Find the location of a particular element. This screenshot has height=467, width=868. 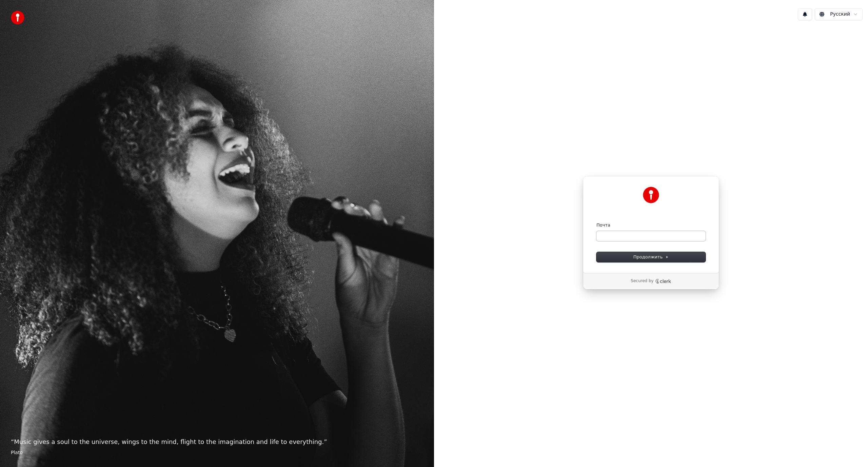

span: Продолжить is located at coordinates (651, 257).